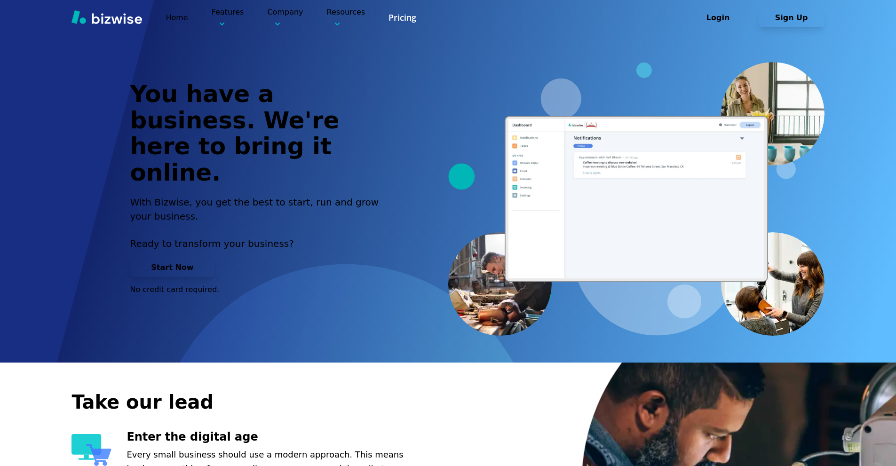 The width and height of the screenshot is (896, 466). What do you see at coordinates (260, 209) in the screenshot?
I see `h2: With Bizwise, you get the best to start, run and grow your business.` at bounding box center [260, 209].